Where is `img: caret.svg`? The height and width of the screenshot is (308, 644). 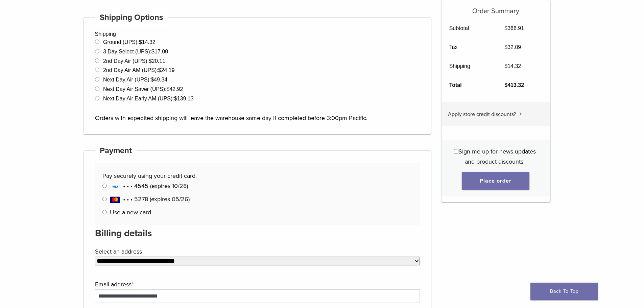
img: caret.svg is located at coordinates (520, 114).